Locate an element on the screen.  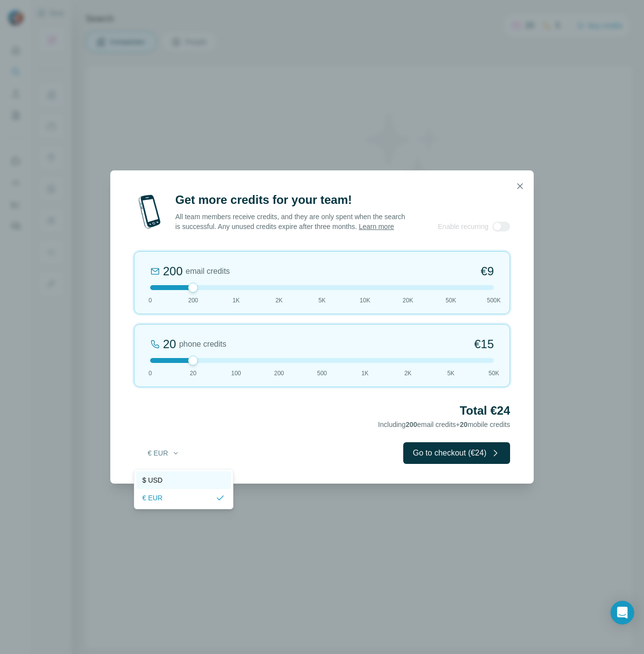
span: Including email credits + mobile credits is located at coordinates (444, 425).